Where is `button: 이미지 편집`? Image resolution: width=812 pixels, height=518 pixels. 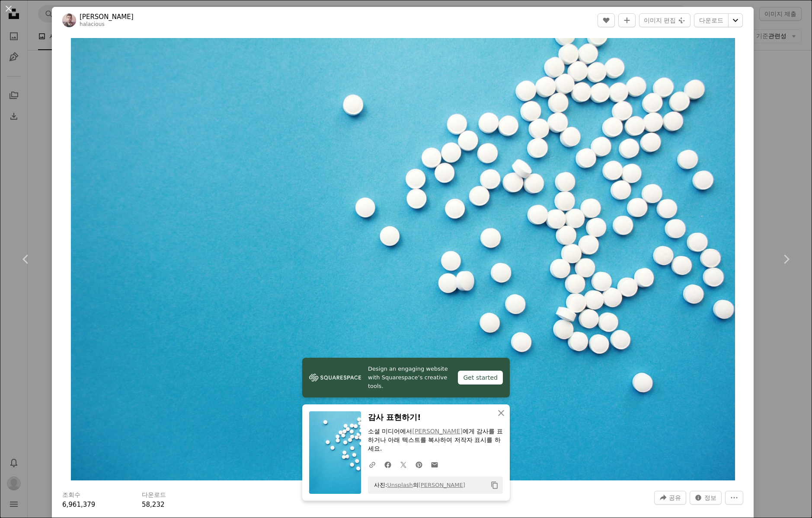
button: 이미지 편집 is located at coordinates (665, 20).